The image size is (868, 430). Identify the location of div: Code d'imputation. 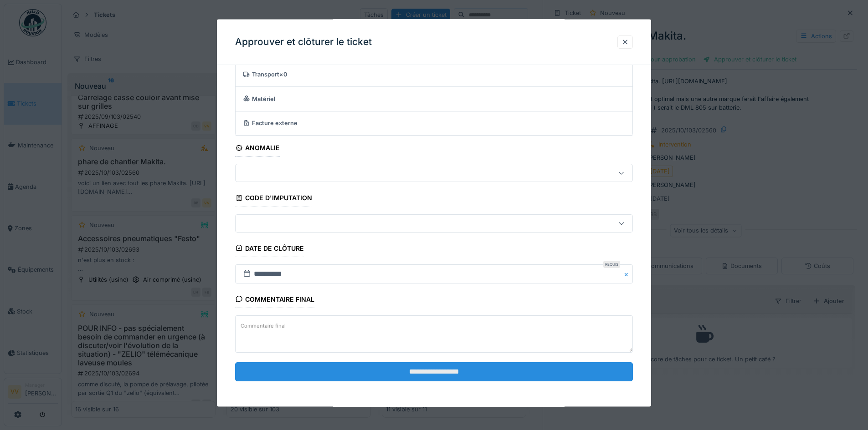
(274, 199).